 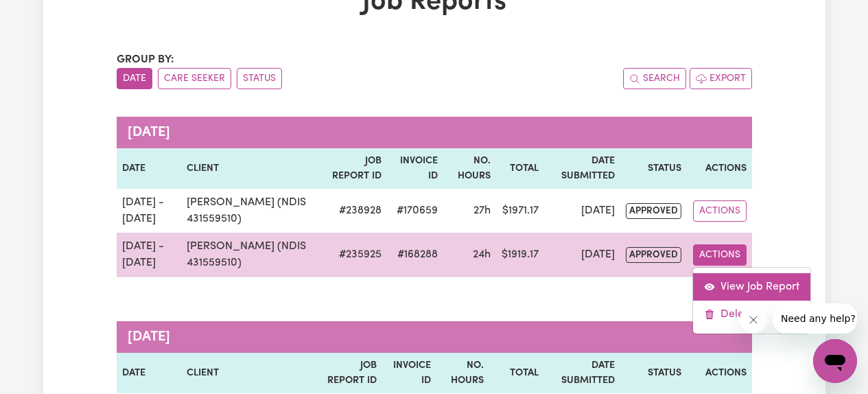 I want to click on td: $ 1971.17, so click(x=520, y=210).